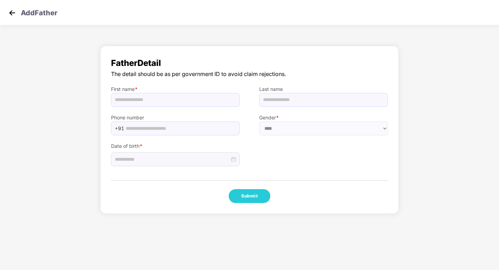 The image size is (499, 270). What do you see at coordinates (12, 13) in the screenshot?
I see `img: svg+xml;base64,PHN2ZyB4bWxucz0iaHR0cDovL3d3dy53My5vcmcvMjAwMC9zdmciIHdpZHRoPSIzMCIgaGVpZ2h0PSIzMC...` at bounding box center [12, 13].